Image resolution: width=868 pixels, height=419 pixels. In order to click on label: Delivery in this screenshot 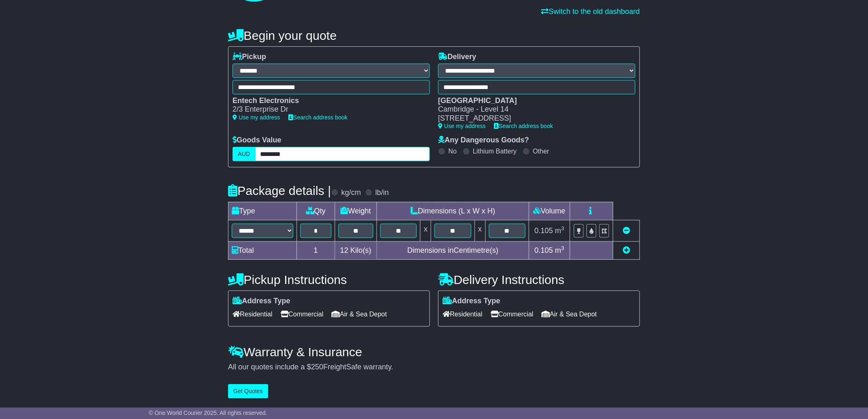, I will do `click(457, 57)`.